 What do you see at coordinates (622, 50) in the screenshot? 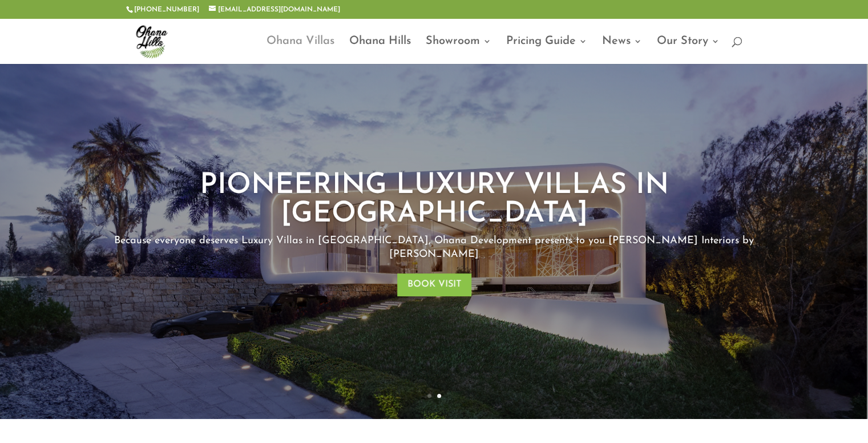
I see `a: News` at bounding box center [622, 50].